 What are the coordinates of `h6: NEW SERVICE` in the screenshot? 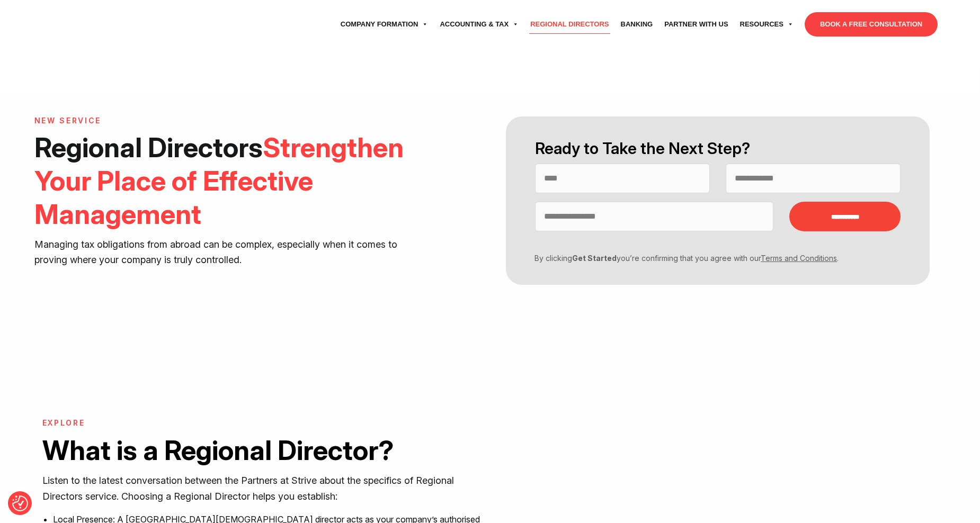 It's located at (230, 121).